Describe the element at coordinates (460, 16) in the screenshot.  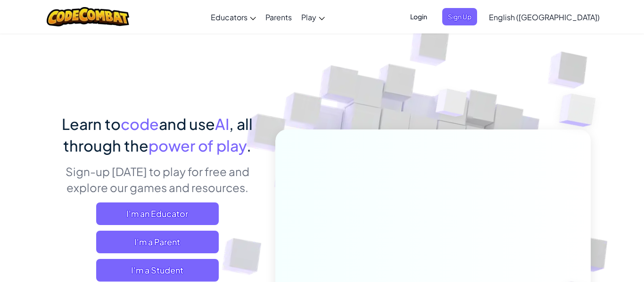
I see `span: Sign Up` at that location.